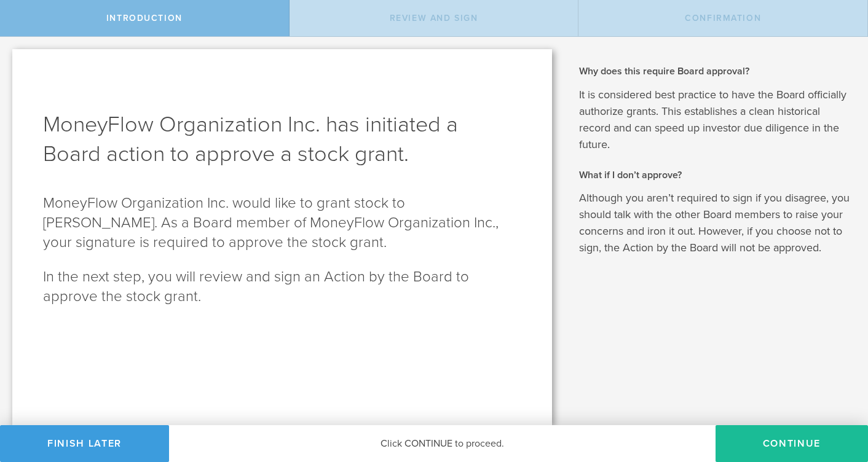  I want to click on button: Continue, so click(792, 444).